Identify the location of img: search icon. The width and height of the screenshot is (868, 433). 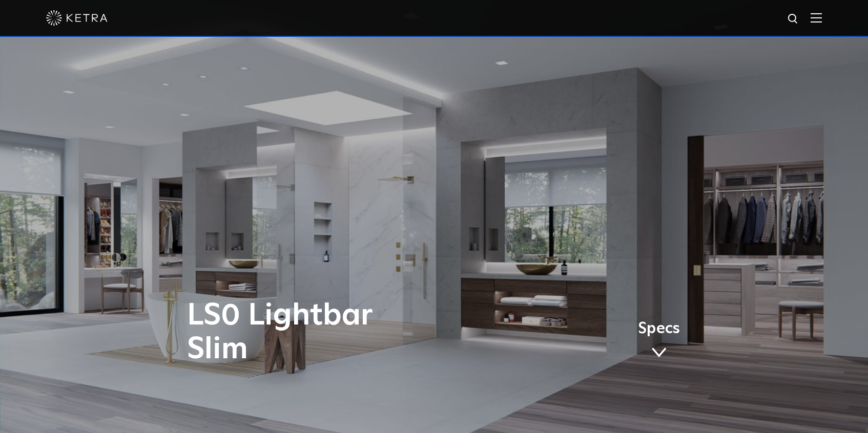
(793, 19).